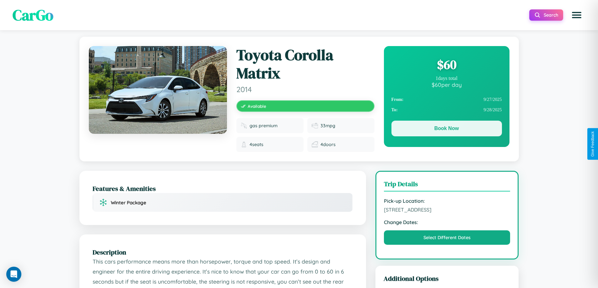  What do you see at coordinates (256, 145) in the screenshot?
I see `span: 4 seats` at bounding box center [256, 145].